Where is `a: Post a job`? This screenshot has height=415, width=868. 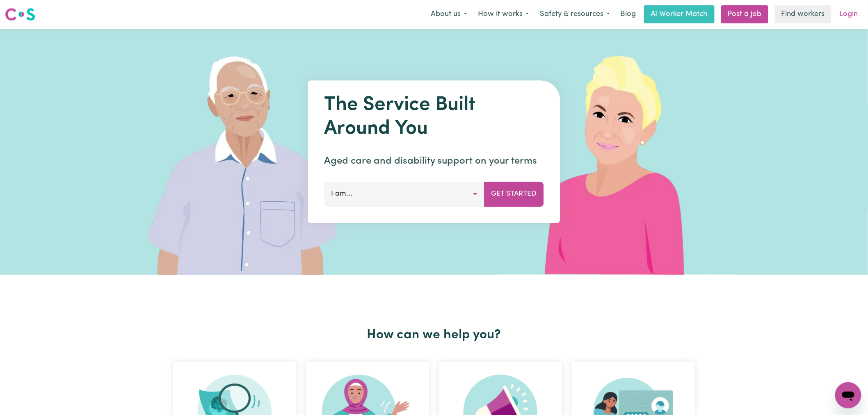 a: Post a job is located at coordinates (745, 15).